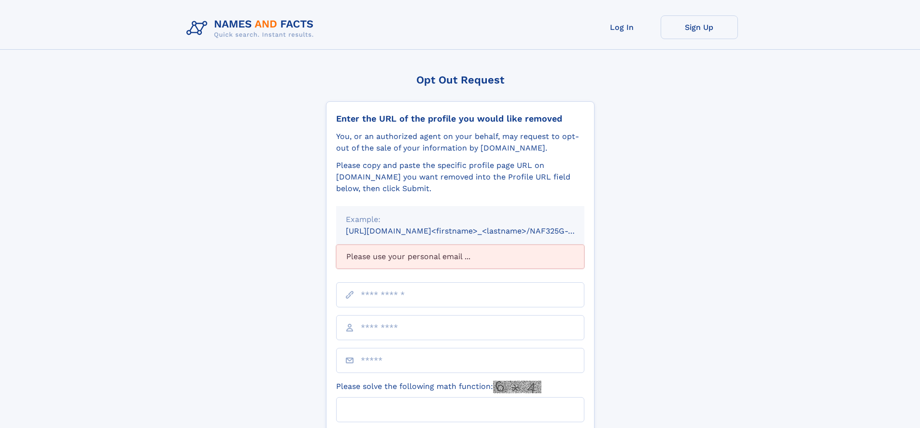 This screenshot has width=920, height=428. What do you see at coordinates (460, 257) in the screenshot?
I see `div: Please use your personal email ...` at bounding box center [460, 257].